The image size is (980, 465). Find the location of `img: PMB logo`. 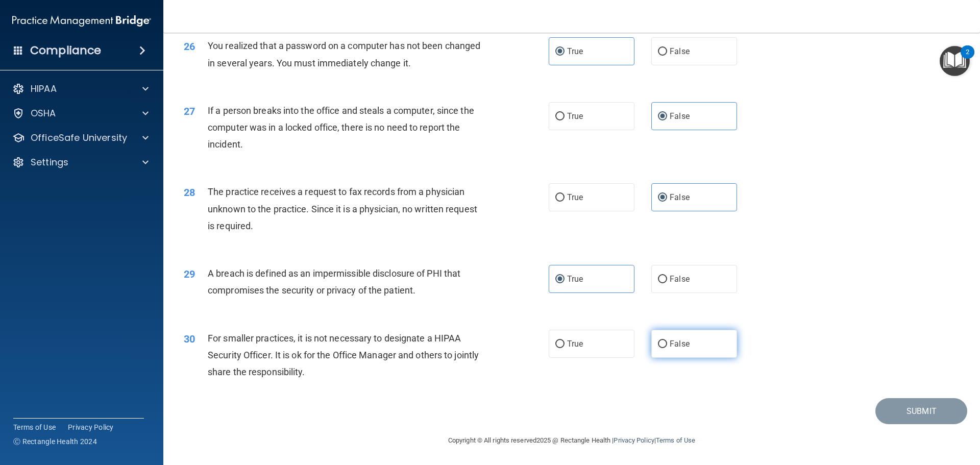

img: PMB logo is located at coordinates (82, 21).